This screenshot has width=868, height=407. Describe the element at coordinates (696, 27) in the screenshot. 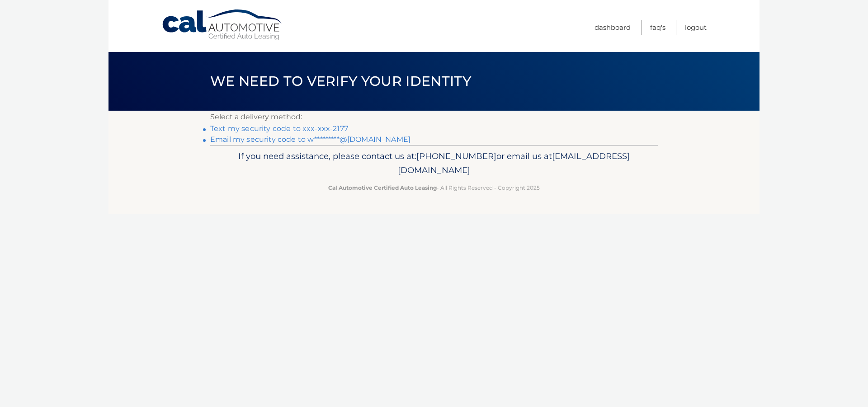

I see `a: Logout` at that location.